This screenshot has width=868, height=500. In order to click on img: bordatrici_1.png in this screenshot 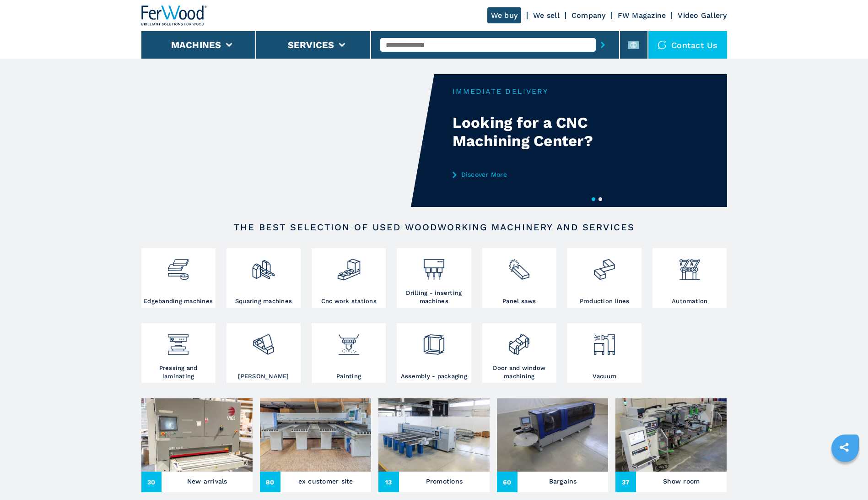, I will do `click(178, 266)`.